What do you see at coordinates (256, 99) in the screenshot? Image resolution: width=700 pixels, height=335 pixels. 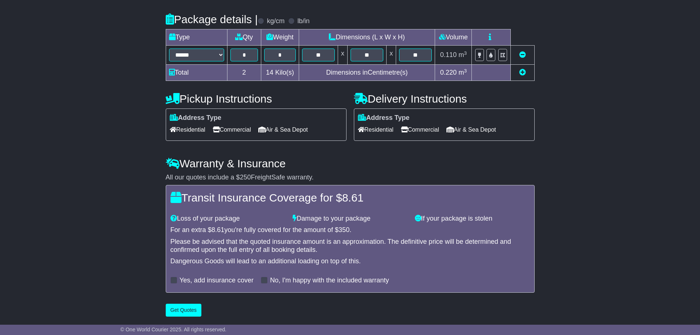 I see `h4: Pickup Instructions` at bounding box center [256, 99].